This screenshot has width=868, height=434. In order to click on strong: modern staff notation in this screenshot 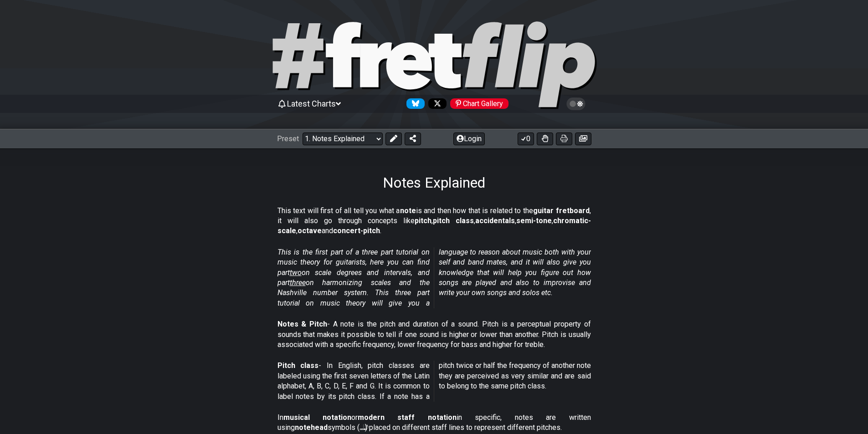, I will do `click(407, 417)`.